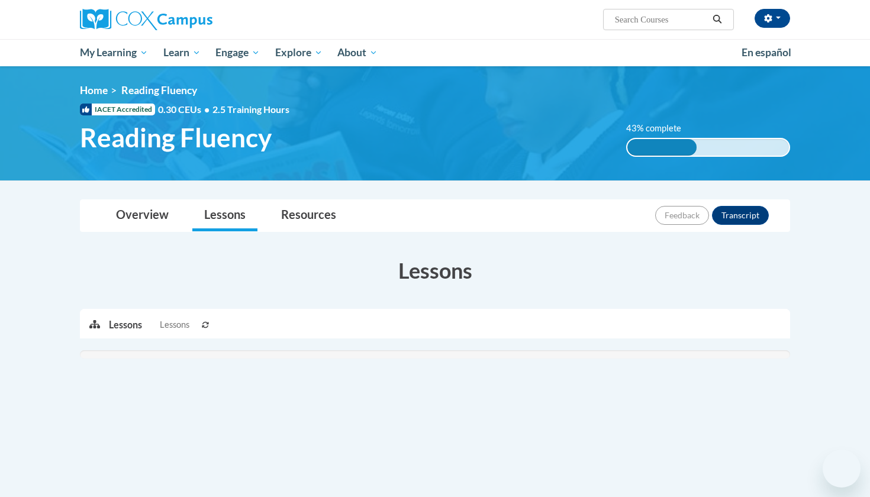 This screenshot has width=870, height=497. What do you see at coordinates (192, 20) in the screenshot?
I see `a: Cox Campus` at bounding box center [192, 20].